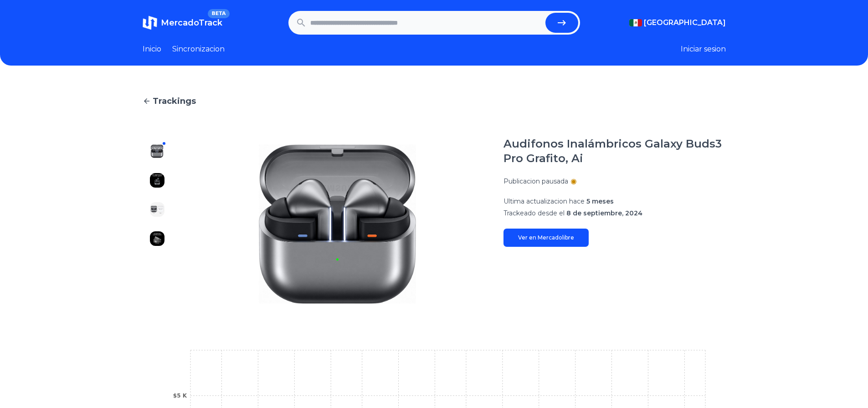 The image size is (868, 408). What do you see at coordinates (614, 151) in the screenshot?
I see `h1: Audifonos Inalámbricos Galaxy Buds3 Pro Grafito, Ai` at bounding box center [614, 151].